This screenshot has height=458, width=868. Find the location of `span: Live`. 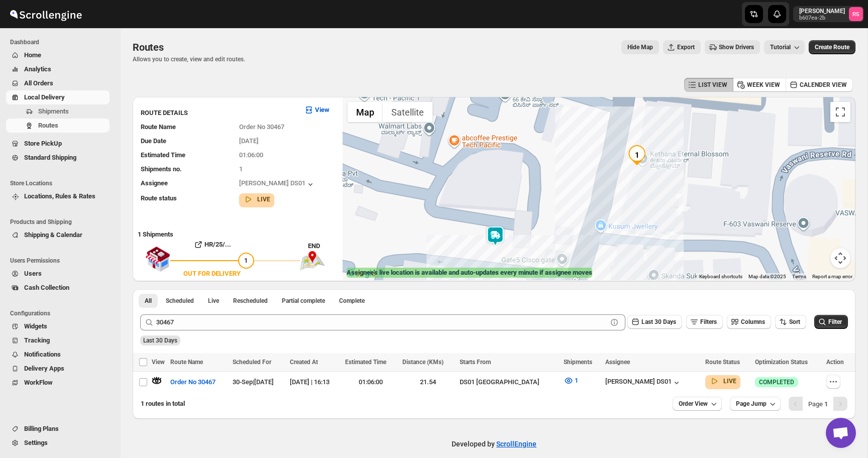

span: Live is located at coordinates (214, 301).